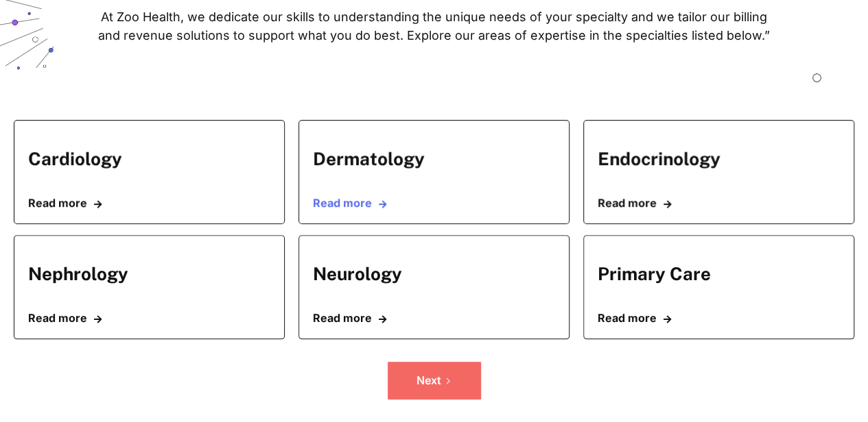  What do you see at coordinates (357, 274) in the screenshot?
I see `a: Neurology` at bounding box center [357, 274].